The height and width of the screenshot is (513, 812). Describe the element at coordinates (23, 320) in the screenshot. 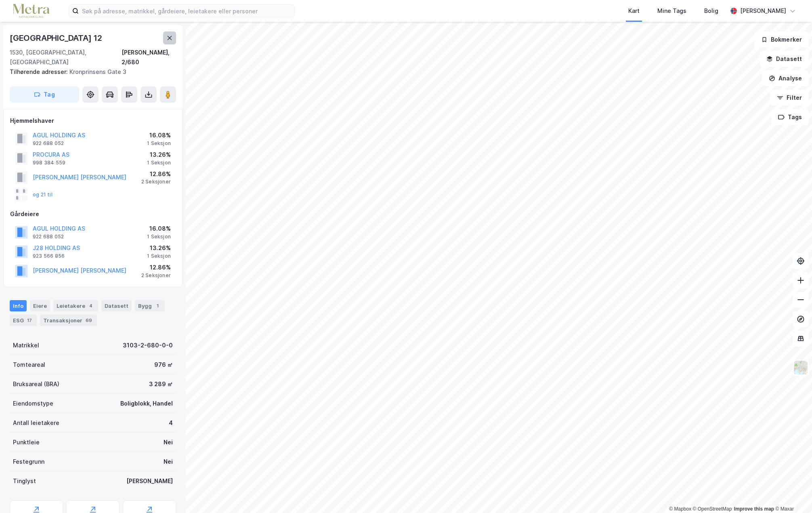

I see `div: ESG` at that location.